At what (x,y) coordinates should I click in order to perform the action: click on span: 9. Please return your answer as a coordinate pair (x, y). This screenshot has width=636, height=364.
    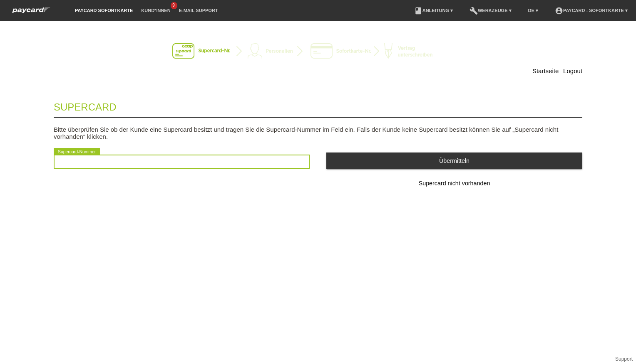
    Looking at the image, I should click on (174, 6).